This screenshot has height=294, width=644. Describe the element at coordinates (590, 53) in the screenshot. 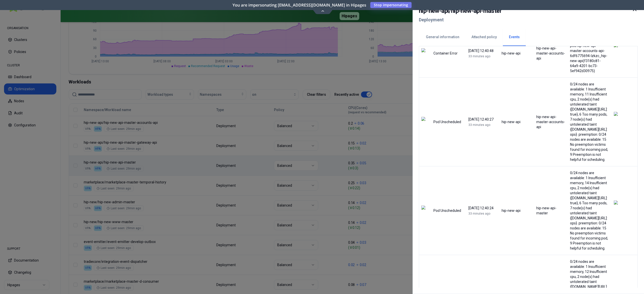

I see `div: Back-off restarting failed container nginx in pod hip-new-api-master-accounts-api-6df6775694-lzkz...` at that location.